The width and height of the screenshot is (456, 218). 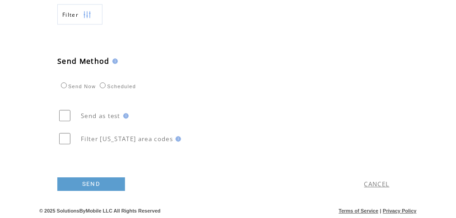 I want to click on span: Show filters, so click(x=70, y=14).